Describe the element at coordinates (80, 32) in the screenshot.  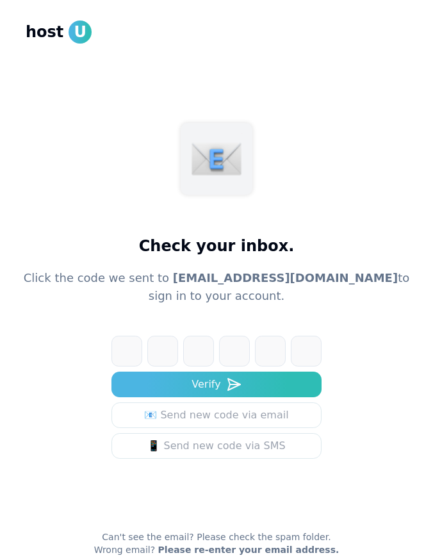
I see `span: U` at that location.